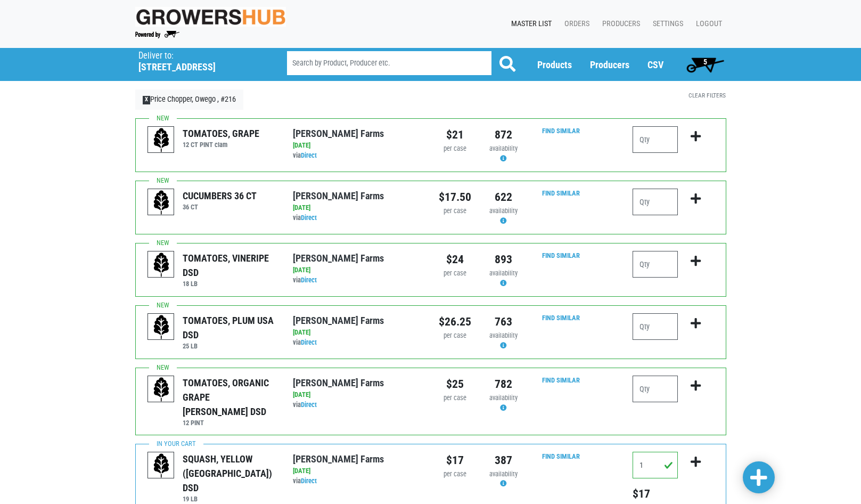 Image resolution: width=861 pixels, height=504 pixels. What do you see at coordinates (707, 95) in the screenshot?
I see `a: Clear Filters` at bounding box center [707, 95].